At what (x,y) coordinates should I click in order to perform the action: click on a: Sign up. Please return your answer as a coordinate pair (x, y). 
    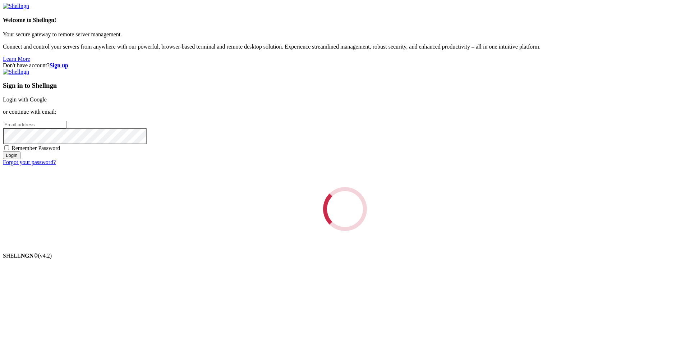
    Looking at the image, I should click on (59, 65).